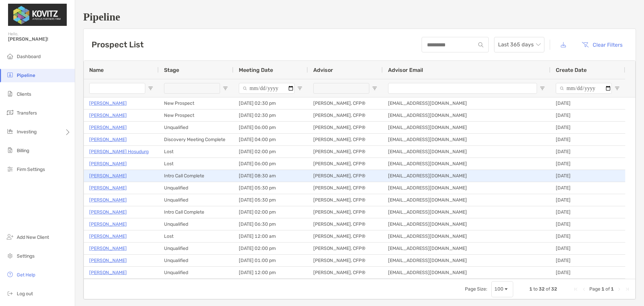 This screenshot has width=644, height=306. What do you see at coordinates (542, 289) in the screenshot?
I see `span: 32` at bounding box center [542, 289].